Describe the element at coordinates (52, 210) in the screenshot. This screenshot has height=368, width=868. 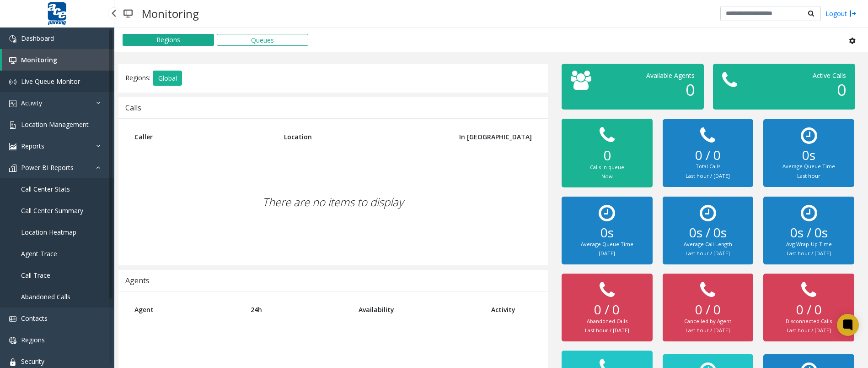
I see `span: Call Center Summary` at that location.